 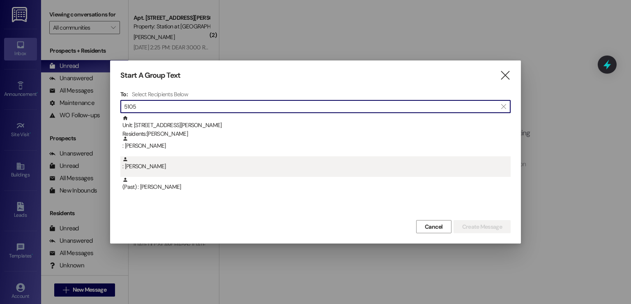 I want to click on button: Create Message, so click(x=482, y=226).